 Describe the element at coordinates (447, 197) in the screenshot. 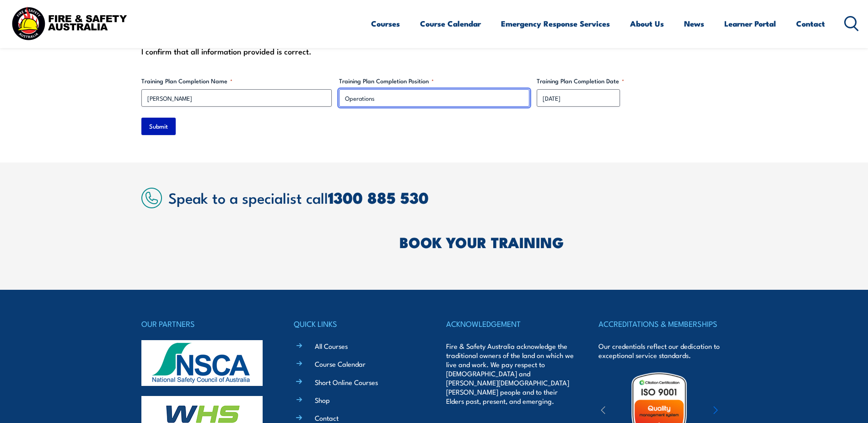

I see `h2: Speak to a specialist call` at that location.